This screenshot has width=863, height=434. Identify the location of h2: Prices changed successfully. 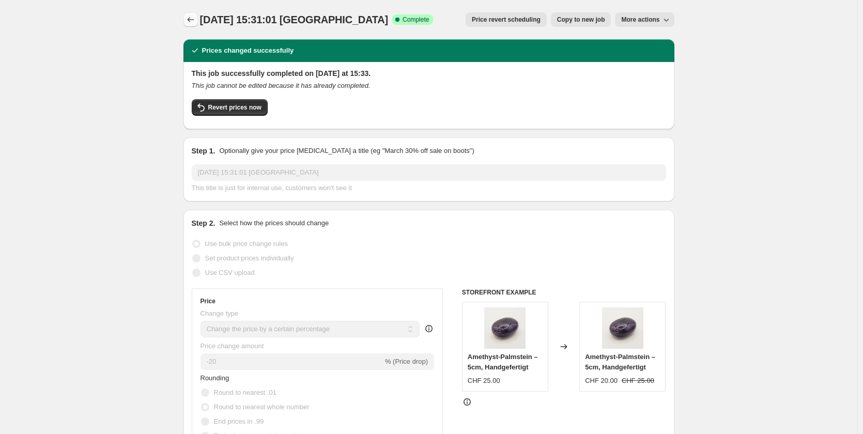
(248, 51).